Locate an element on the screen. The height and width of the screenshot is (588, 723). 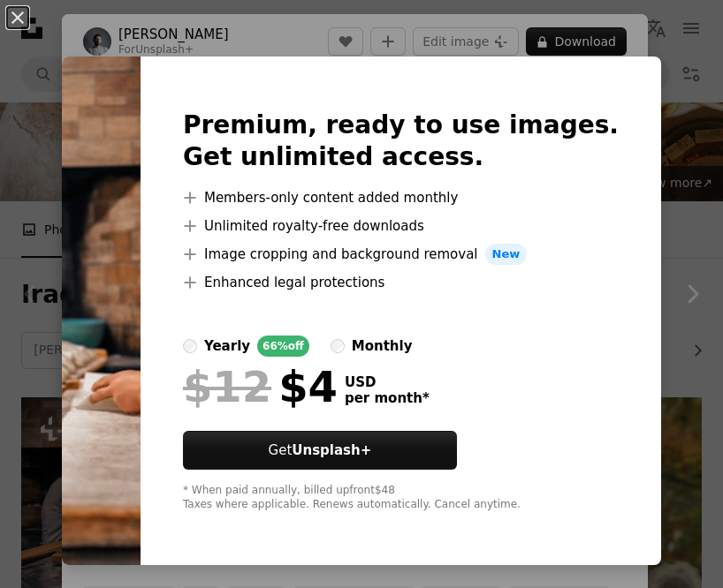
div: * When paid annually, billed upfront $48 Taxes where applicable. Renews automatically. Cancel any... is located at coordinates (400, 498).